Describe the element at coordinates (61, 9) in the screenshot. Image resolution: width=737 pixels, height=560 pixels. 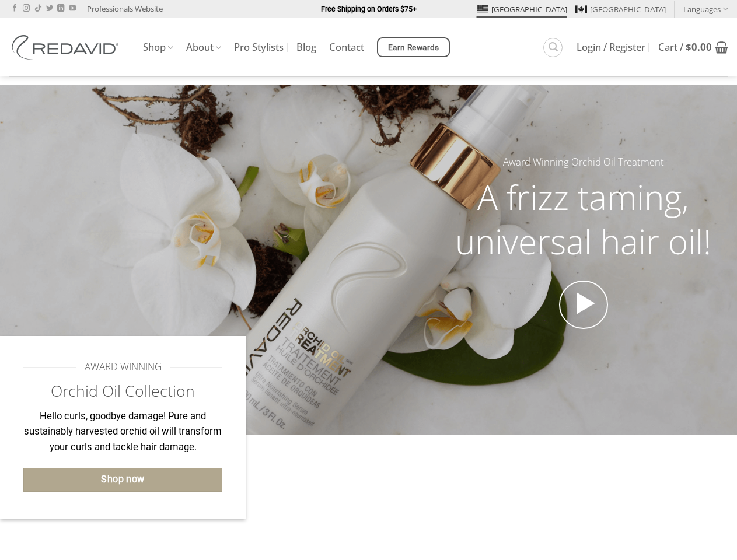
I see `a: Follow on LinkedIn` at that location.